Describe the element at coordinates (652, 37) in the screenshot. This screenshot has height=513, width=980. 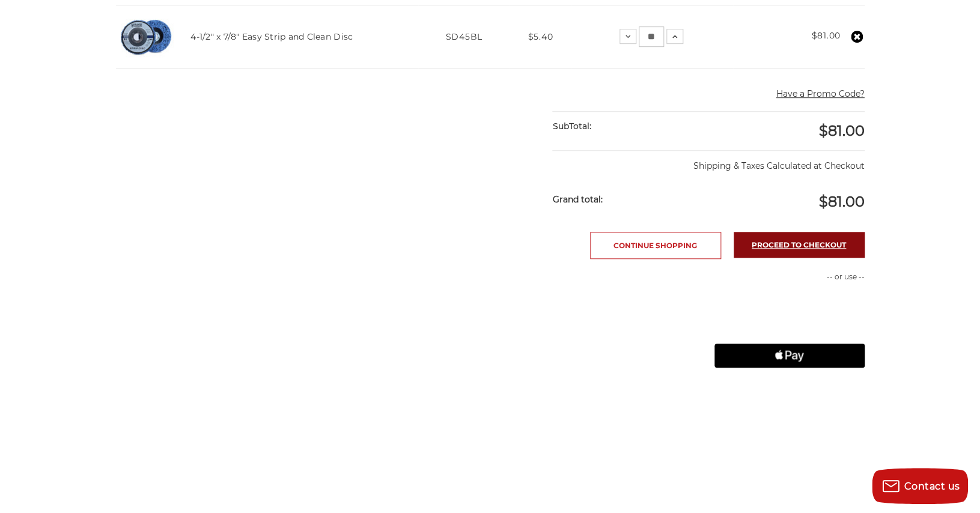
I see `input: 4-1/2" x 7/8" Easy Strip and Clean Disc Quantity:` at that location.